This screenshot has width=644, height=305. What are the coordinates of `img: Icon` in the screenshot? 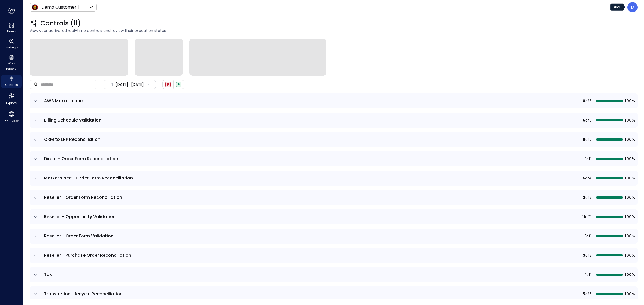 It's located at (35, 7).